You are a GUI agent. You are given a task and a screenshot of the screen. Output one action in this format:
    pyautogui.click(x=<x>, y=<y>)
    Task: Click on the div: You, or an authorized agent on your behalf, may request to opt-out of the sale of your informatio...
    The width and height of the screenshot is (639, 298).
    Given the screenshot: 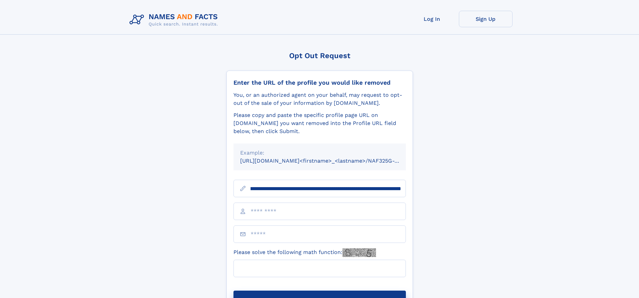 What is the action you would take?
    pyautogui.click(x=320, y=99)
    